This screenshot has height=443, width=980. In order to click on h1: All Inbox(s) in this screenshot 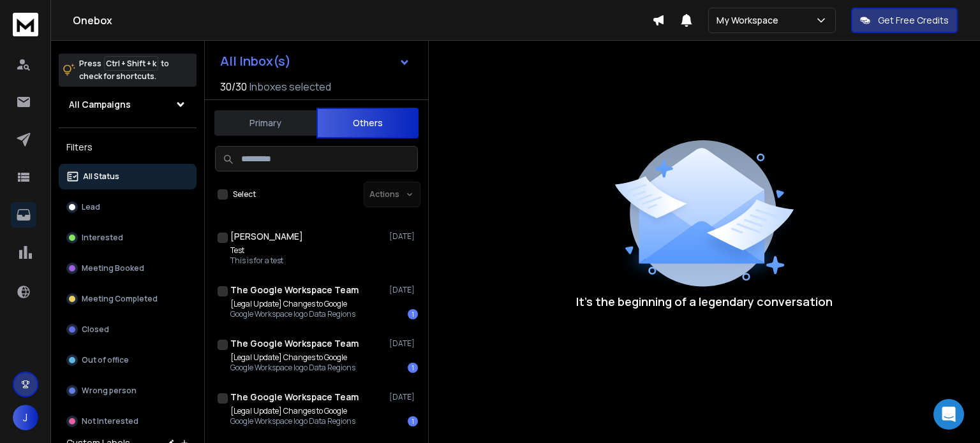, I will do `click(255, 61)`.